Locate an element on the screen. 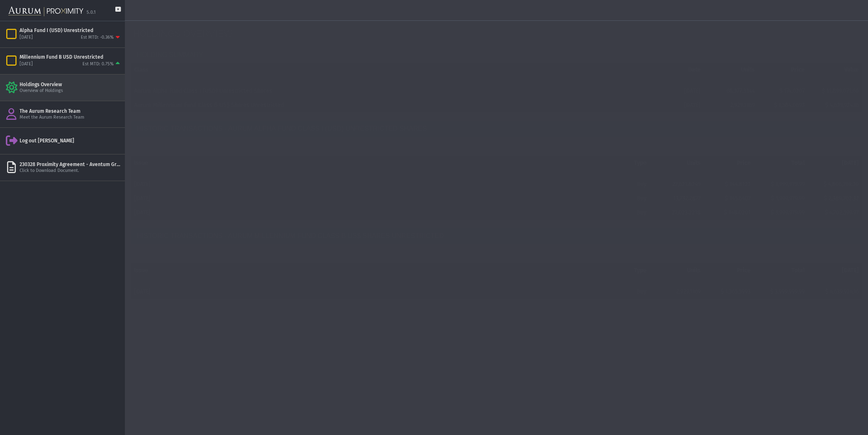 The height and width of the screenshot is (435, 868). img: Aurum-Proximity%20white.svg is located at coordinates (46, 11).